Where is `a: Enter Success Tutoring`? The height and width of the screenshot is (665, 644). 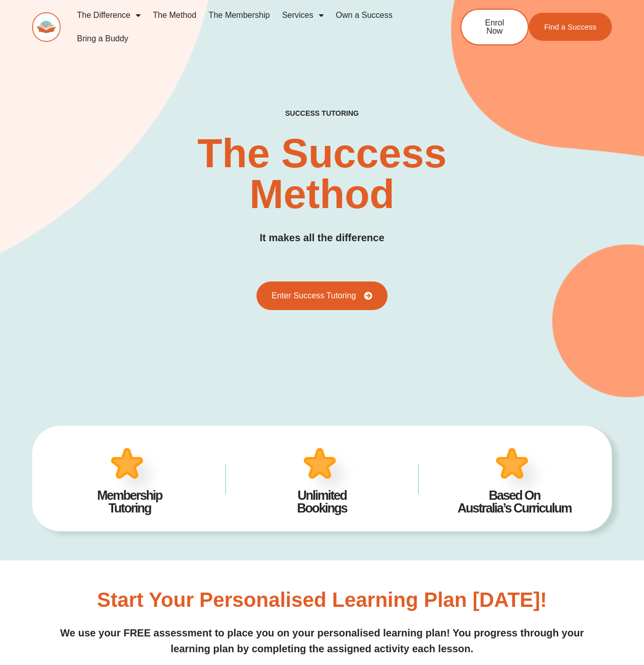
a: Enter Success Tutoring is located at coordinates (322, 296).